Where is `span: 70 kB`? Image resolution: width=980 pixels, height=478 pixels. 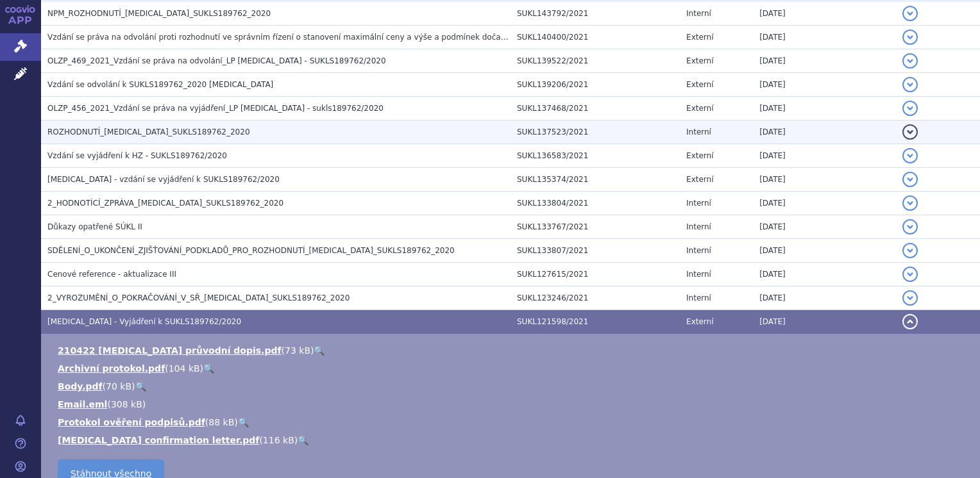 span: 70 kB is located at coordinates (119, 387).